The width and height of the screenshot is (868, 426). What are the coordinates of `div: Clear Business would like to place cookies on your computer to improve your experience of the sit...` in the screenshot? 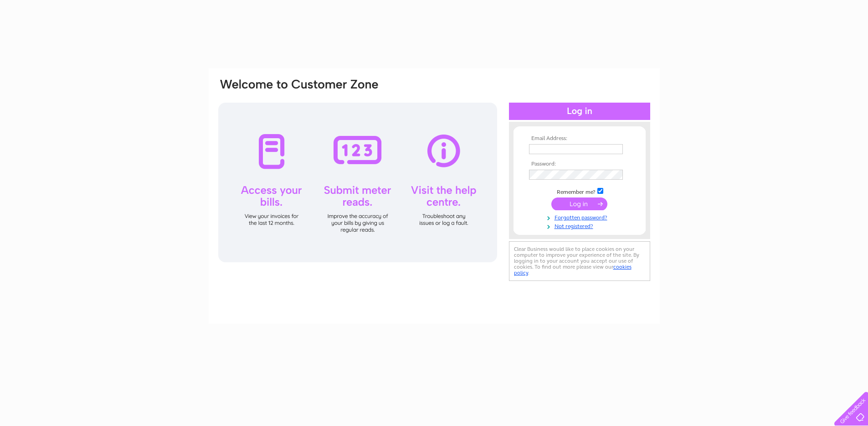 It's located at (580, 261).